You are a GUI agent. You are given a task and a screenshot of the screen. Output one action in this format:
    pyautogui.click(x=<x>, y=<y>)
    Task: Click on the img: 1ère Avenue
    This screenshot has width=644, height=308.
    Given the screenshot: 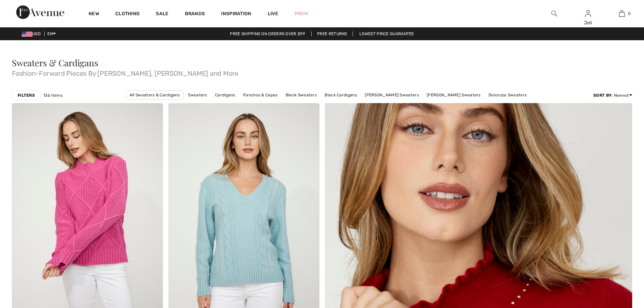 What is the action you would take?
    pyautogui.click(x=40, y=12)
    